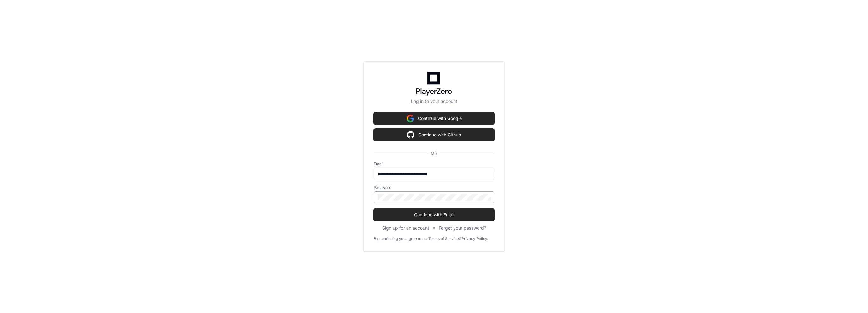 The height and width of the screenshot is (313, 868). I want to click on div: By continuing you agree to our, so click(401, 239).